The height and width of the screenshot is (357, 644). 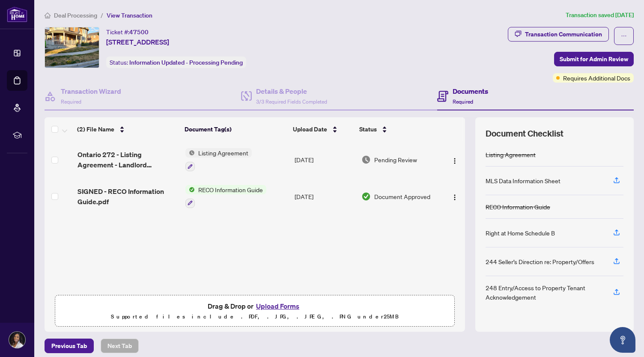 What do you see at coordinates (291, 101) in the screenshot?
I see `span: 3/3 Required Fields Completed` at bounding box center [291, 101].